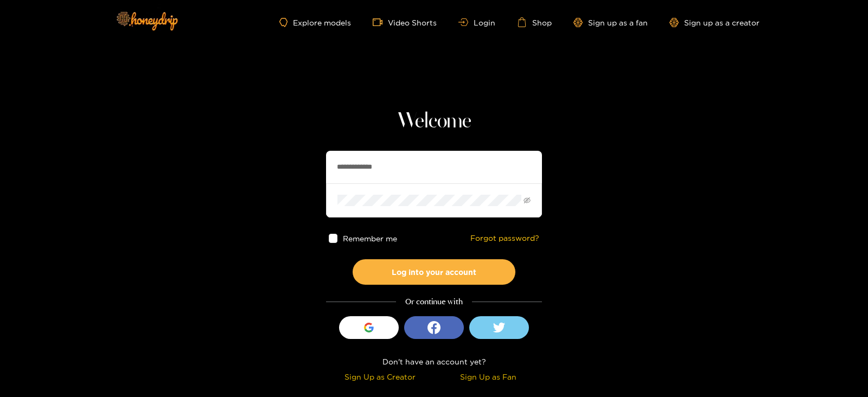  Describe the element at coordinates (434, 361) in the screenshot. I see `div: Don't have an account yet?` at that location.